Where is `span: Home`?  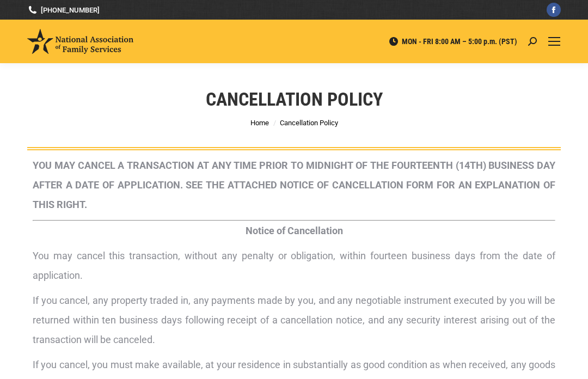
span: Home is located at coordinates (260, 122).